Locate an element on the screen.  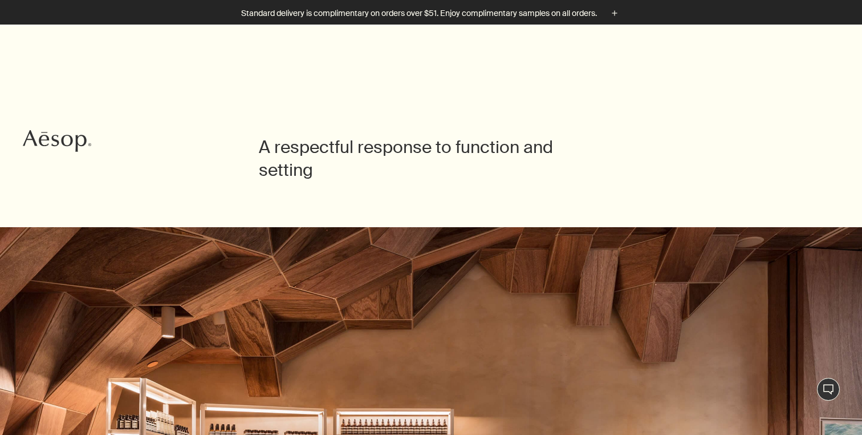
p: Standard delivery is complimentary on orders over $51. Enjoy complimentary samples on all orders. is located at coordinates (419, 13).